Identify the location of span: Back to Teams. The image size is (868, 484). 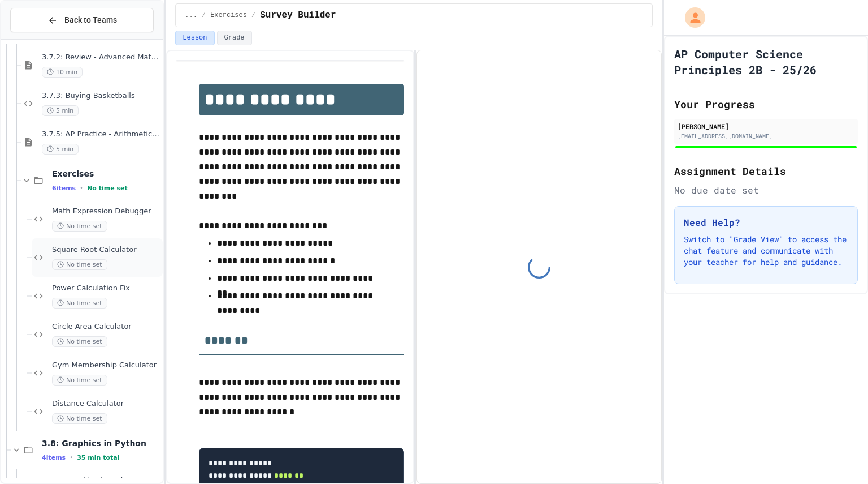
(90, 20).